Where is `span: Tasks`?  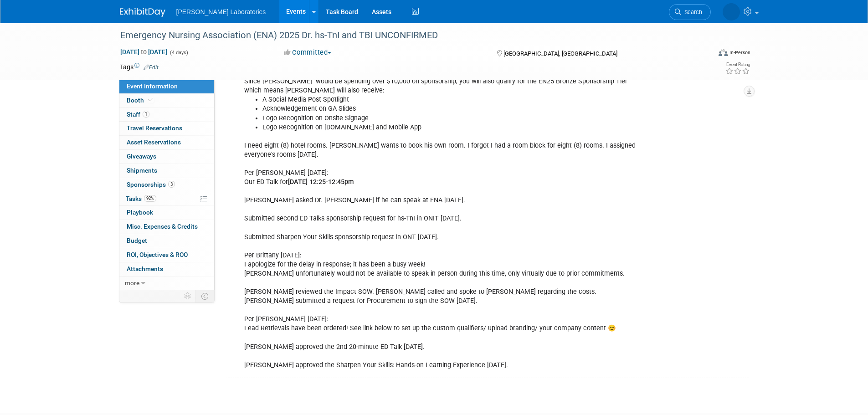 span: Tasks is located at coordinates (140, 198).